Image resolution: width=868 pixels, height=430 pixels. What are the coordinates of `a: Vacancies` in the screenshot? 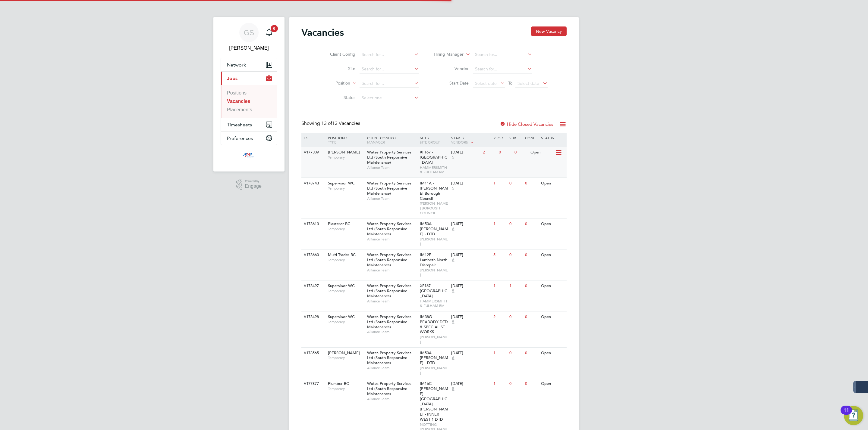 It's located at (238, 101).